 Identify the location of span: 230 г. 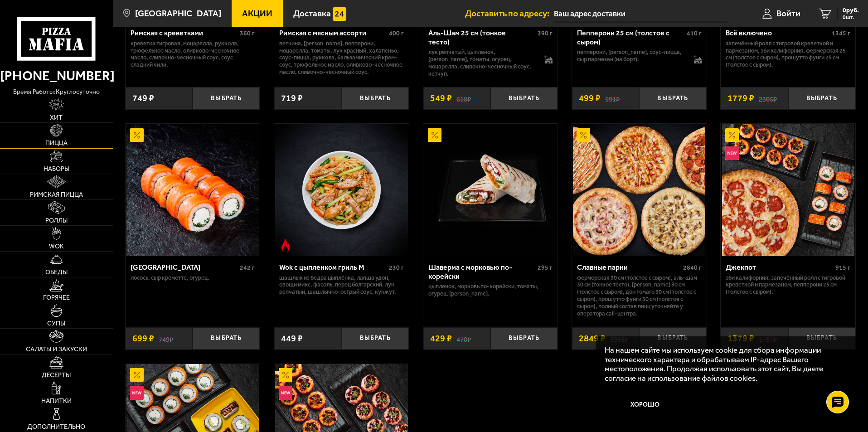
(396, 268).